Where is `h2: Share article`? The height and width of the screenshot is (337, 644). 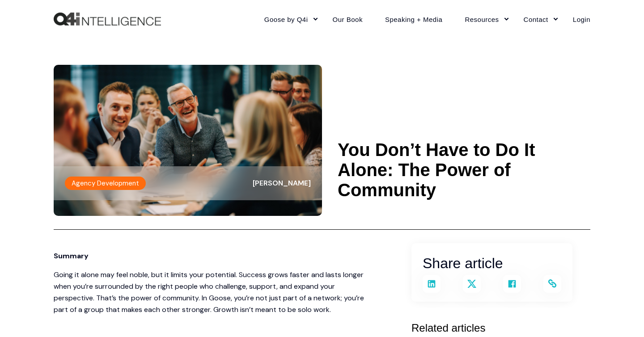 h2: Share article is located at coordinates (492, 263).